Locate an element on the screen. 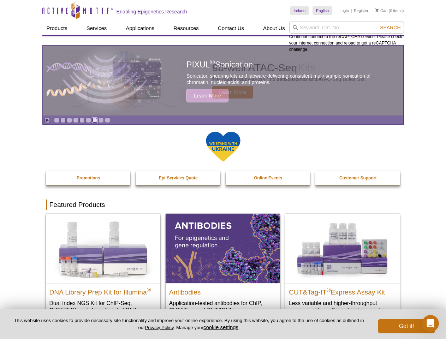 Image resolution: width=446 pixels, height=339 pixels. a: Go to slide 6 is located at coordinates (88, 120).